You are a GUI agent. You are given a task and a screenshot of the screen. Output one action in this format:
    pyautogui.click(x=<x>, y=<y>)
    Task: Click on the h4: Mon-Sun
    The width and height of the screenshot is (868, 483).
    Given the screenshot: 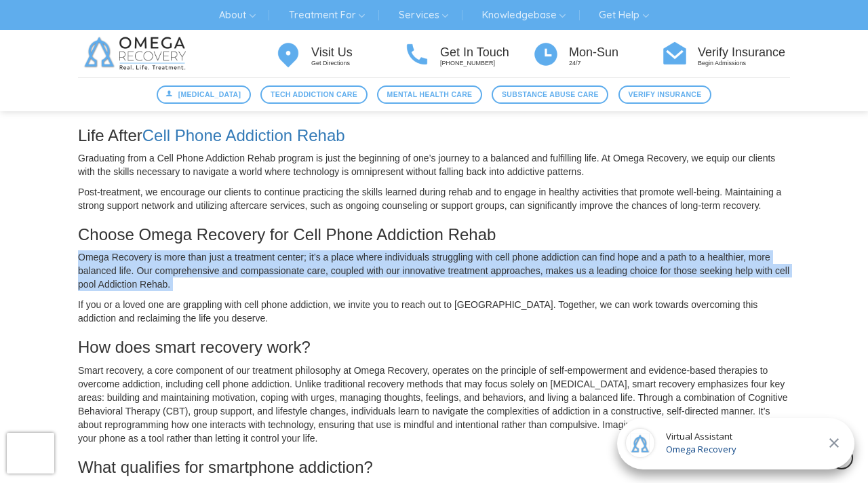 What is the action you would take?
    pyautogui.click(x=615, y=53)
    